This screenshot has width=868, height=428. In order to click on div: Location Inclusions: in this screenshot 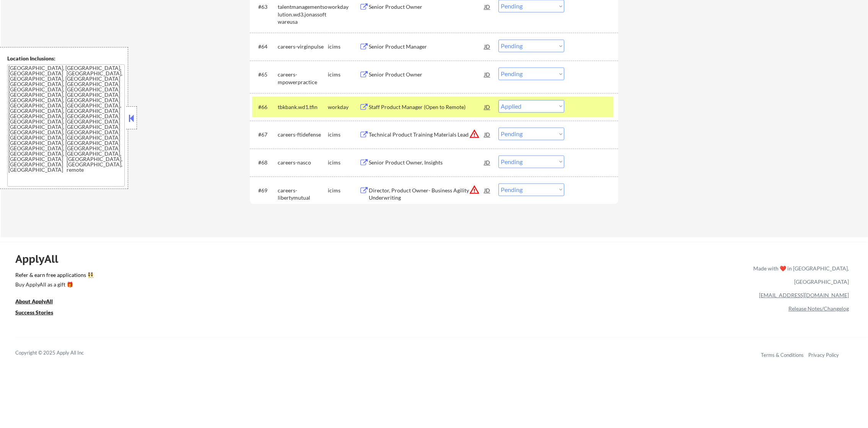, I will do `click(66, 58)`.